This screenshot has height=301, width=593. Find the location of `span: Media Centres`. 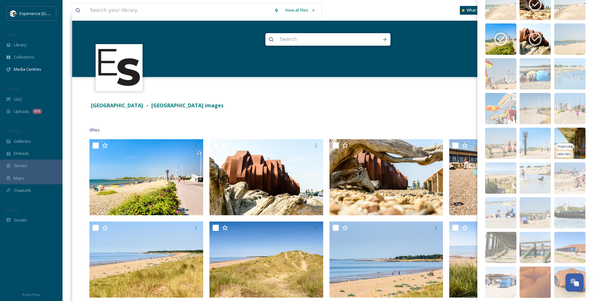

span: Media Centres is located at coordinates (28, 69).